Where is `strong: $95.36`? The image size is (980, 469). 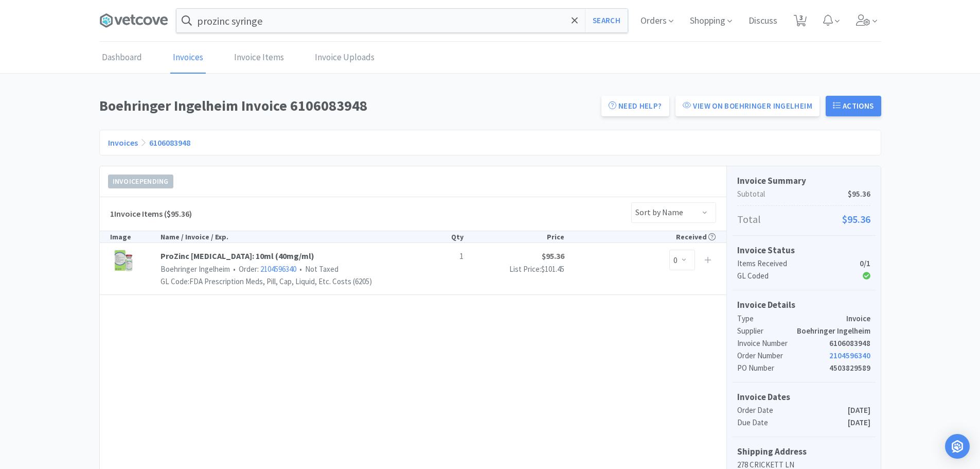
strong: $95.36 is located at coordinates (553, 256).